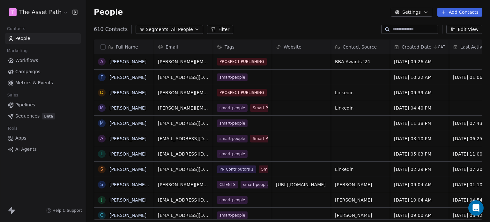 This screenshot has height=222, width=490. I want to click on button: Add Contacts, so click(460, 12).